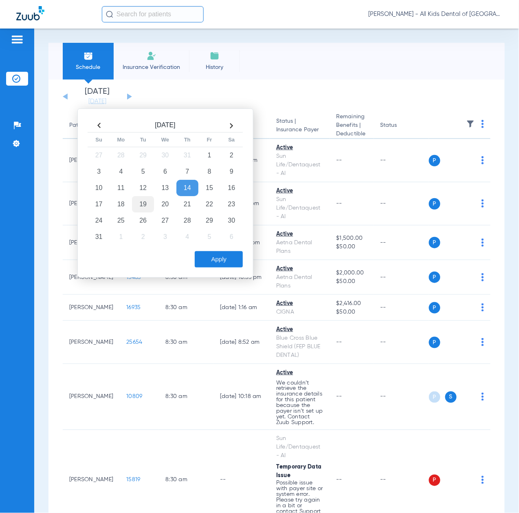 The width and height of the screenshot is (519, 513). Describe the element at coordinates (352, 273) in the screenshot. I see `span: $2,000.00` at that location.